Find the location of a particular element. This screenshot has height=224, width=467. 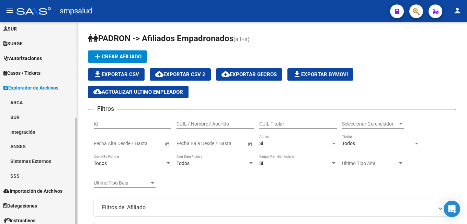

span: Crear Afiliado is located at coordinates (117, 57).